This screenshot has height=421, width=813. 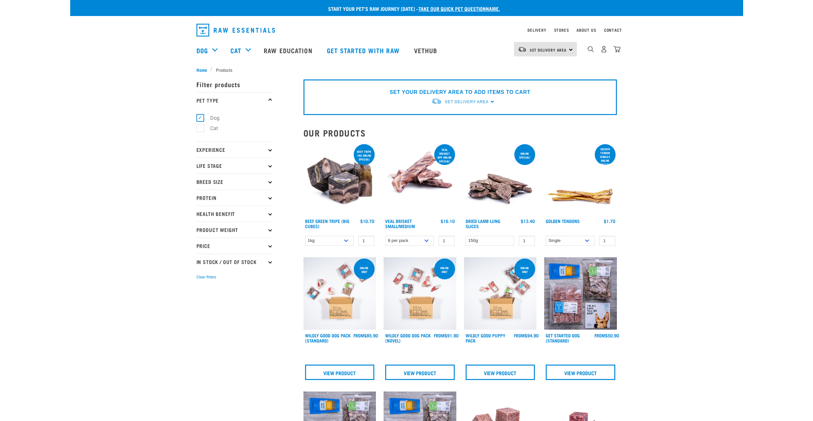 What do you see at coordinates (236, 50) in the screenshot?
I see `a: Cat` at bounding box center [236, 50].